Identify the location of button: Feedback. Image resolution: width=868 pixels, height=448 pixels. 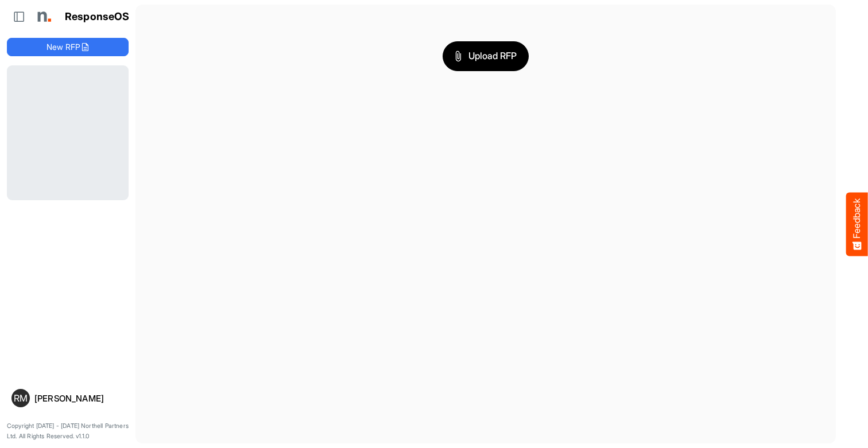
(856, 224).